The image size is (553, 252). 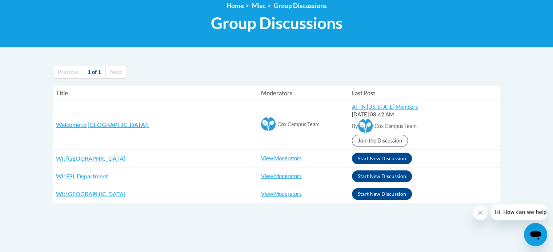 What do you see at coordinates (82, 176) in the screenshot?
I see `a: WI: ESL Department` at bounding box center [82, 176].